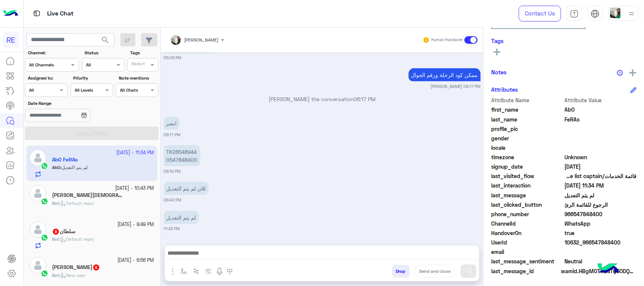  What do you see at coordinates (600, 157) in the screenshot?
I see `span: Unknown` at bounding box center [600, 157].